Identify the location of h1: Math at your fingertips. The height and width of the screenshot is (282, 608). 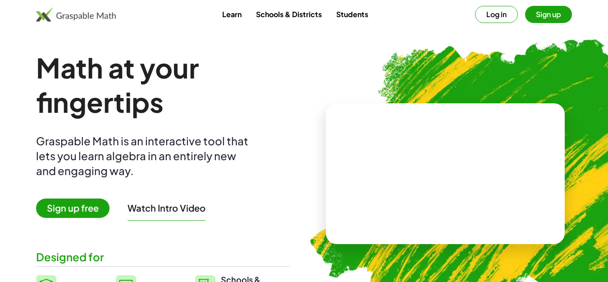
(163, 85).